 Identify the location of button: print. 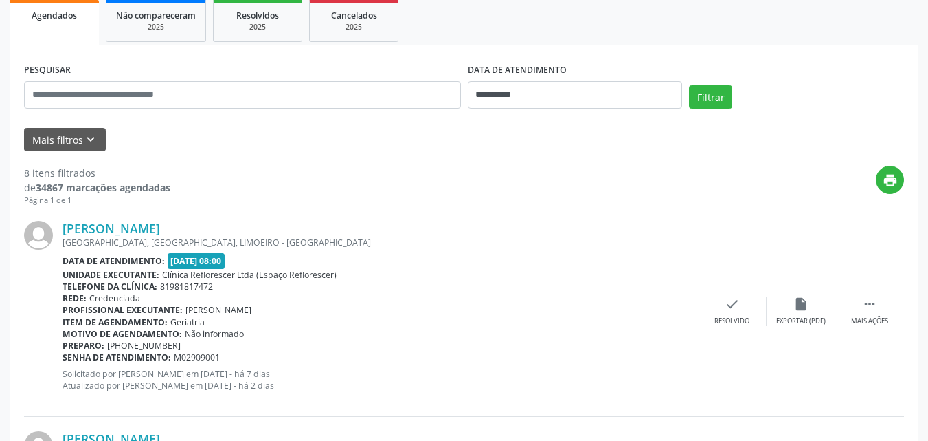
(890, 179).